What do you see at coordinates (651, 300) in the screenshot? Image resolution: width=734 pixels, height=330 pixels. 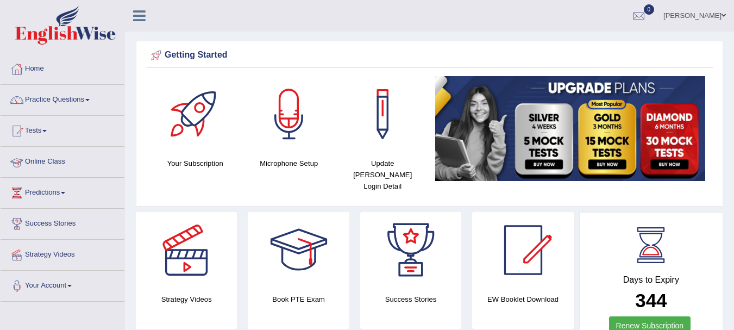 I see `b: 344` at bounding box center [651, 300].